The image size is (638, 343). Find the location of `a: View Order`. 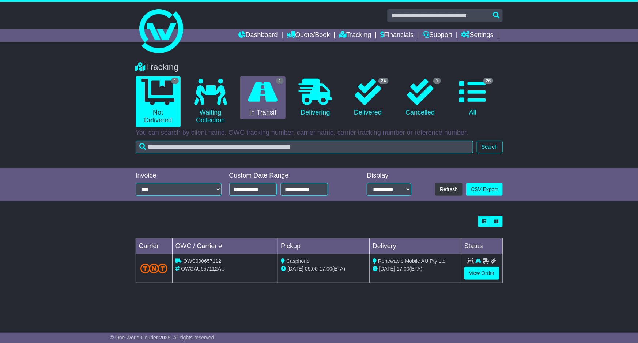

a: View Order is located at coordinates (482, 273).